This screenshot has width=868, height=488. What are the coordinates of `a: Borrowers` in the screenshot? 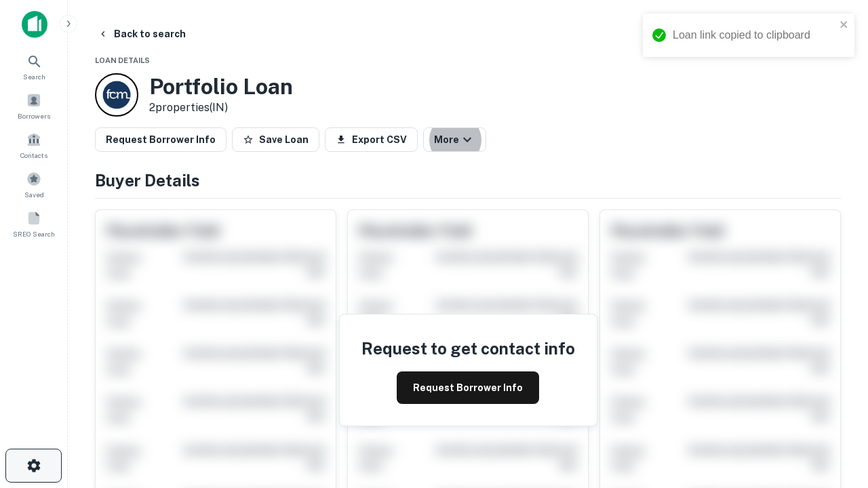 It's located at (34, 106).